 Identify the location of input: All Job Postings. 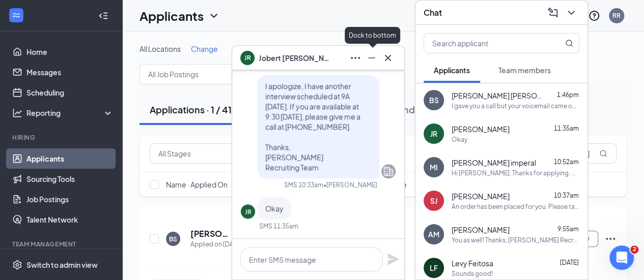
(209, 74).